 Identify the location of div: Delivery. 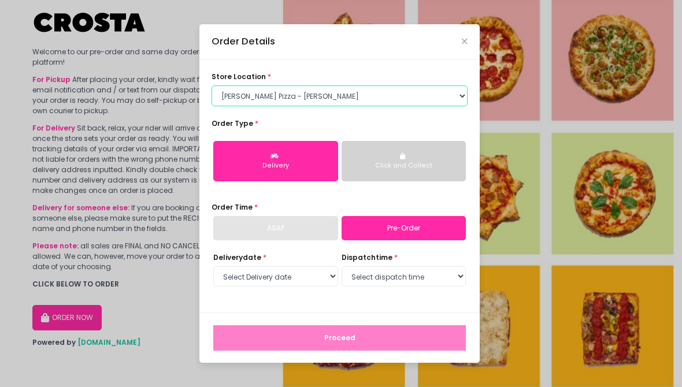
(276, 166).